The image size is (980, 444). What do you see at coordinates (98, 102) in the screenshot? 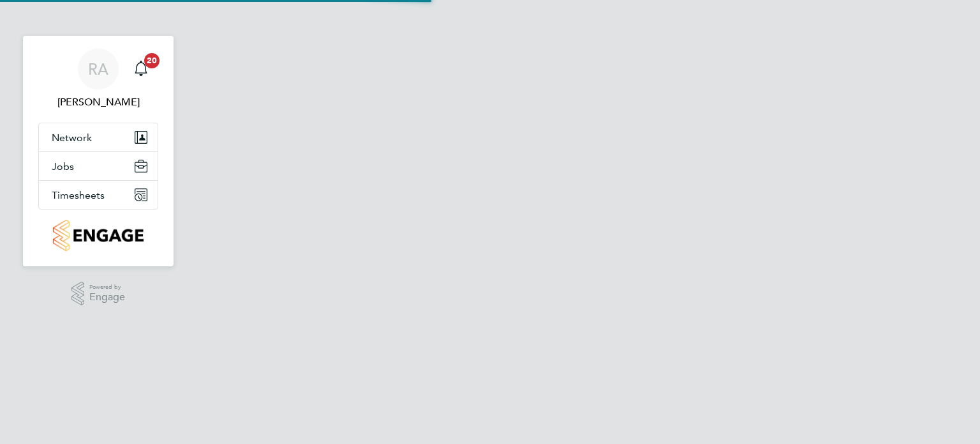
I see `span: Rui Afonso` at bounding box center [98, 102].